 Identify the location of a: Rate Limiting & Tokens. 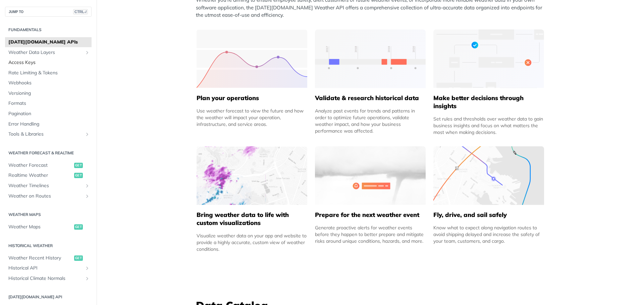
(48, 73).